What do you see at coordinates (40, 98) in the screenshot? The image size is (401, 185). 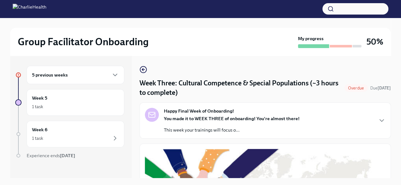 I see `h6: Week 5` at bounding box center [40, 98].